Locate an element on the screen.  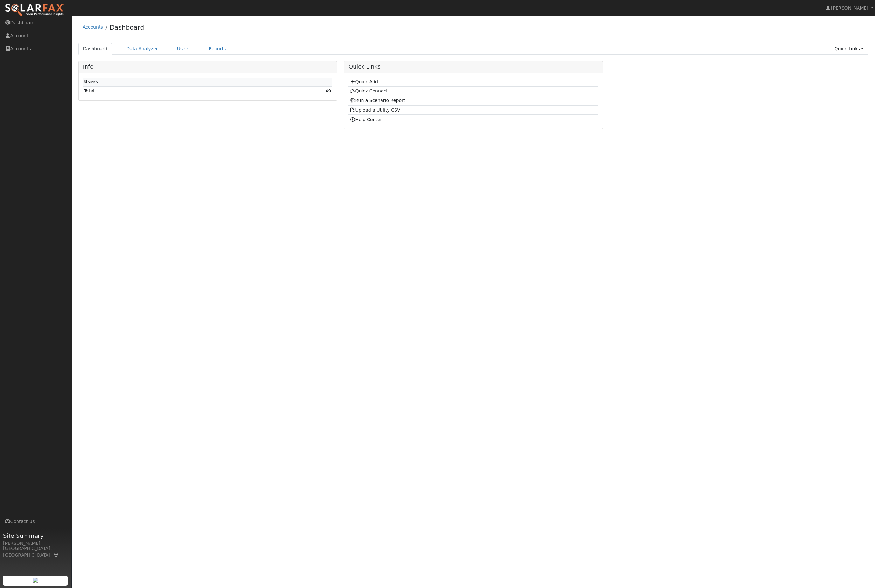
img: SolarFax is located at coordinates (35, 10).